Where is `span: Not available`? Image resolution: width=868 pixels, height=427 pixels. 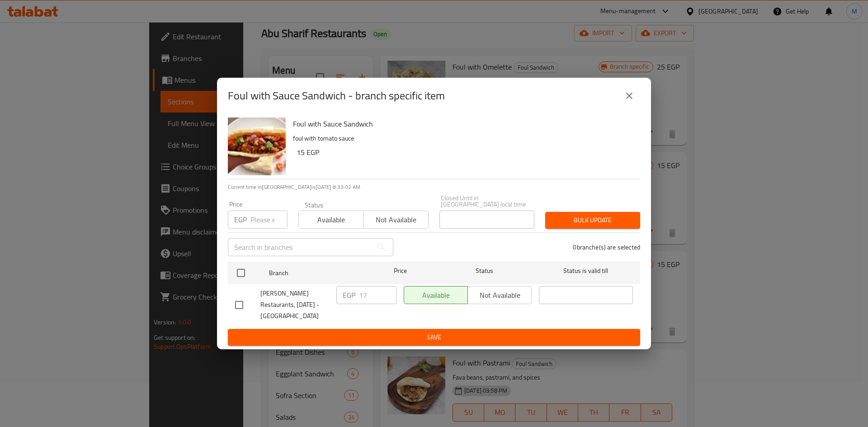 span: Not available is located at coordinates (396, 220).